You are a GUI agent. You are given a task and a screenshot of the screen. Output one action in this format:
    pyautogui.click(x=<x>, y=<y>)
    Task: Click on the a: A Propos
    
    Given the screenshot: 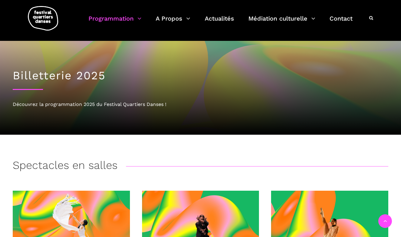 What is the action you would take?
    pyautogui.click(x=173, y=22)
    